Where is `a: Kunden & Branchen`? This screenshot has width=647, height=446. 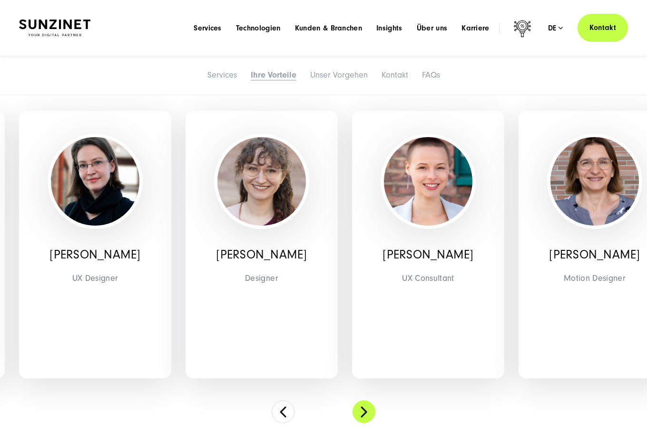 a: Kunden & Branchen is located at coordinates (328, 28).